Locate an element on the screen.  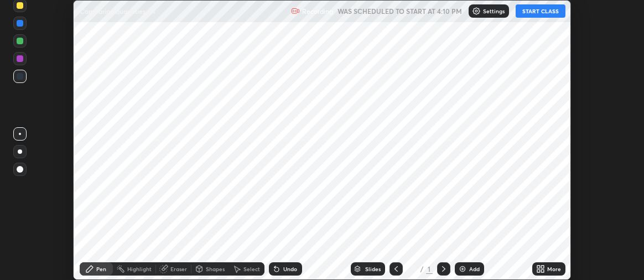
div: Shapes is located at coordinates (215, 269).